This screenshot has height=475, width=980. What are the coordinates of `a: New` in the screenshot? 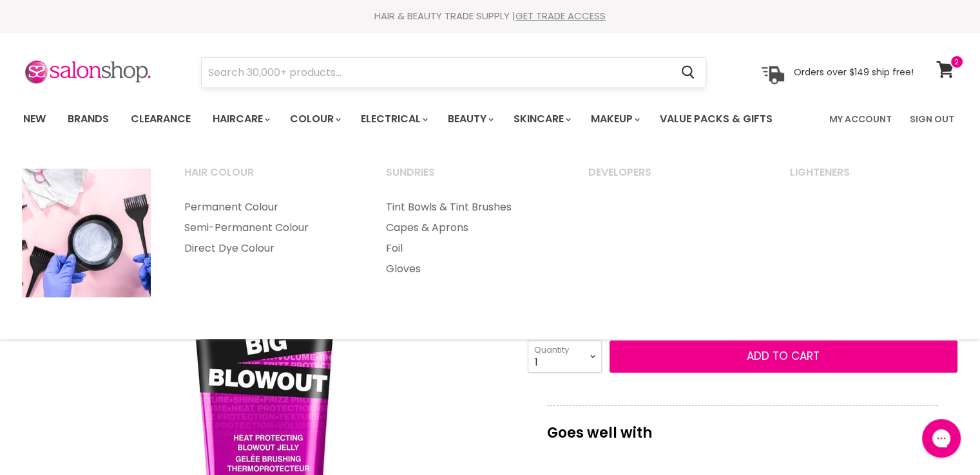 It's located at (34, 119).